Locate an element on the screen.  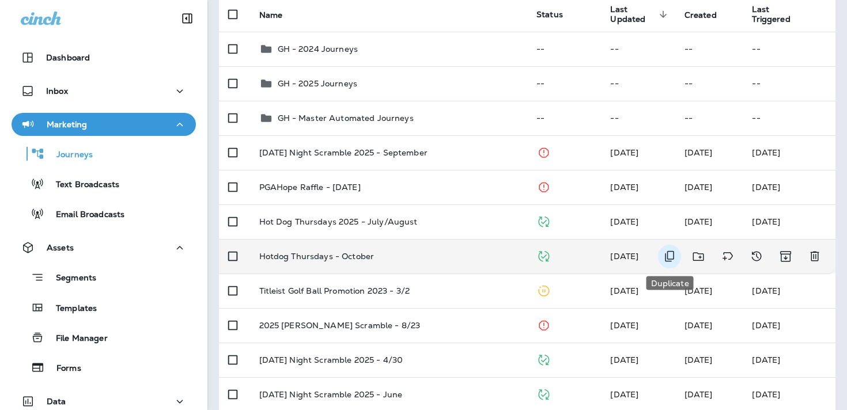
p: Email Broadcasts is located at coordinates (84, 215).